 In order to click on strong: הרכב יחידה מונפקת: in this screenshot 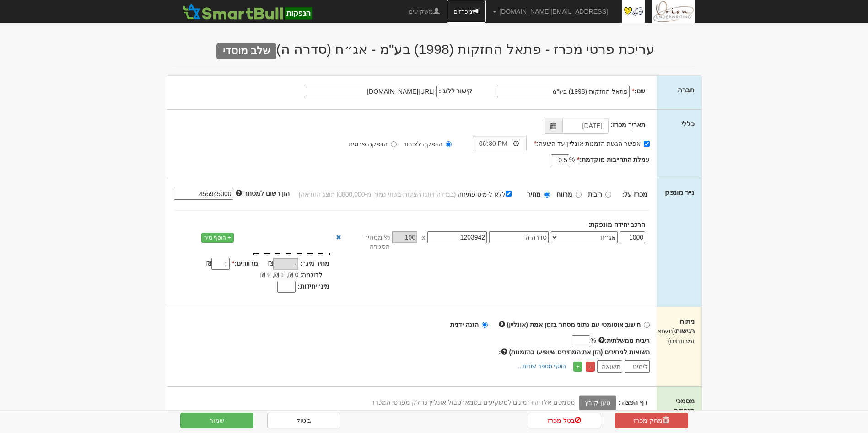, I will do `click(616, 224)`.